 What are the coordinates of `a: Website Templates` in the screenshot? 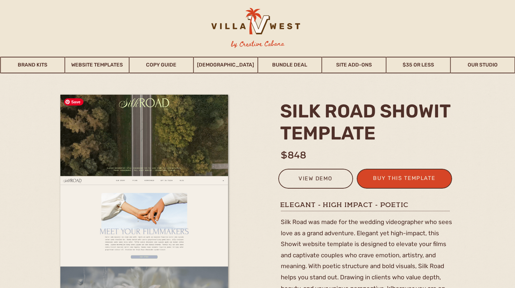 It's located at (97, 65).